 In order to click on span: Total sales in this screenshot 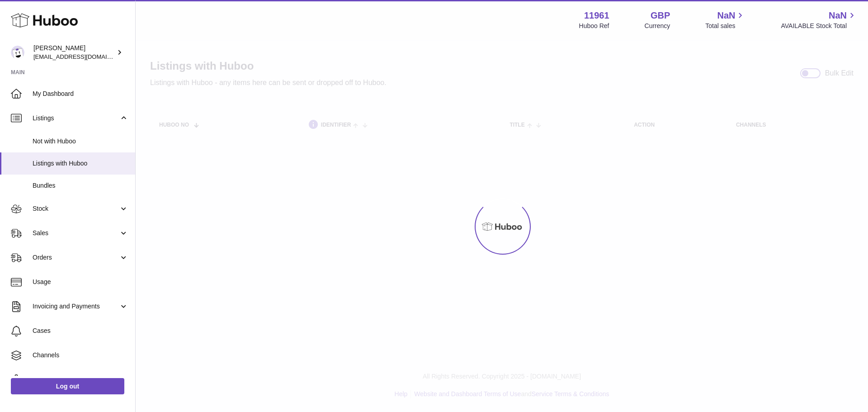, I will do `click(725, 26)`.